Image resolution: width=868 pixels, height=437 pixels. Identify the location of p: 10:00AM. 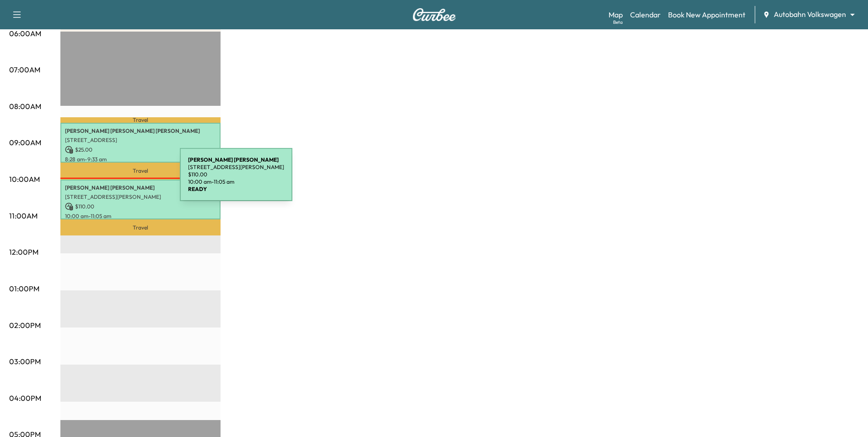
(24, 179).